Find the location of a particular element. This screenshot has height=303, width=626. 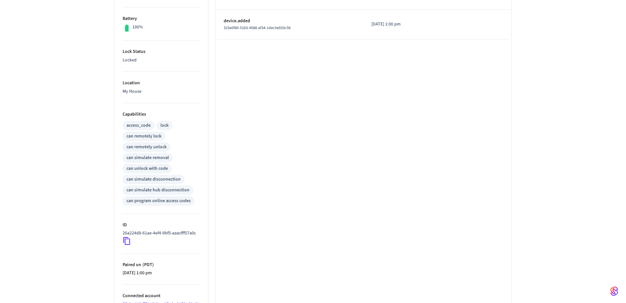

p: 100% is located at coordinates (138, 27).